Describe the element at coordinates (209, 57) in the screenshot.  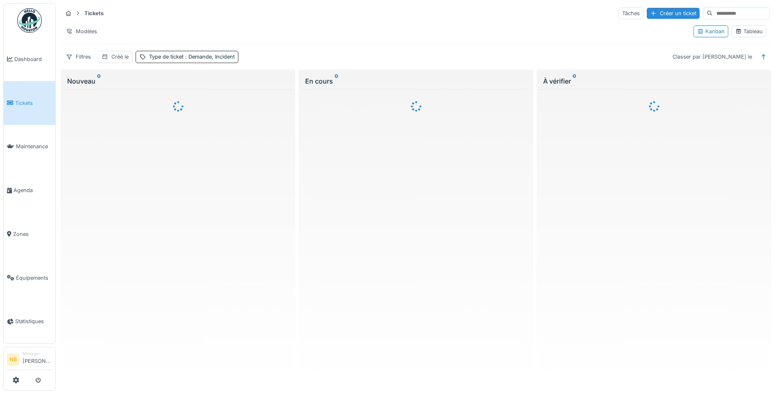
I see `span: : Demande, Incident` at that location.